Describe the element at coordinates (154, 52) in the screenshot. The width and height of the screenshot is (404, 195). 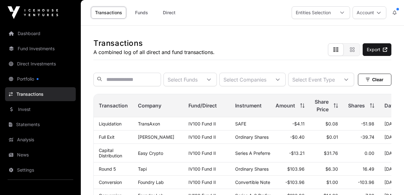
I see `p: A combined log of all direct and fund transactions.` at that location.